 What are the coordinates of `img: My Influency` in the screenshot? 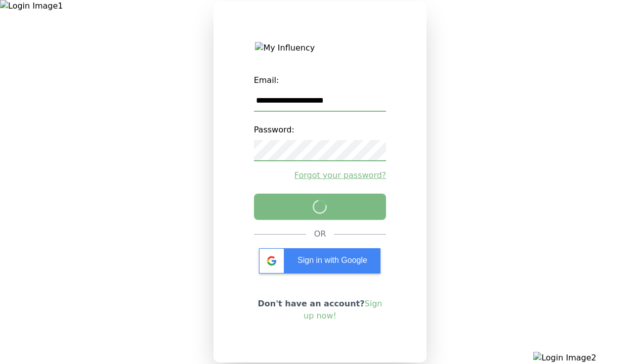 It's located at (320, 48).